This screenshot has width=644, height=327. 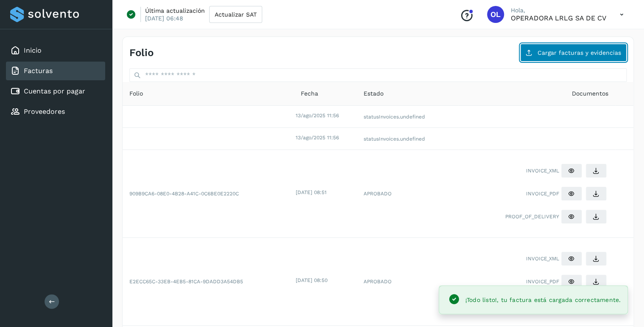 What do you see at coordinates (44, 111) in the screenshot?
I see `a: Proveedores` at bounding box center [44, 111].